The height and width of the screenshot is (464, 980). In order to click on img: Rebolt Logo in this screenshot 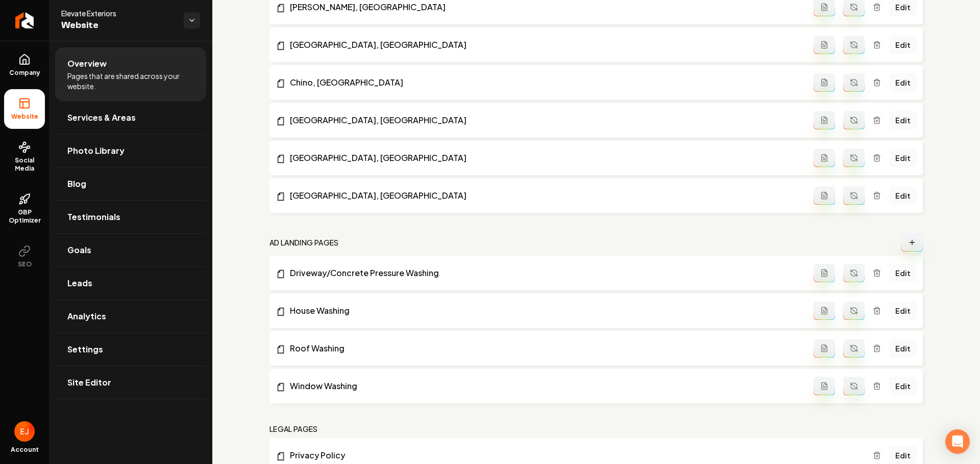, I will do `click(25, 20)`.